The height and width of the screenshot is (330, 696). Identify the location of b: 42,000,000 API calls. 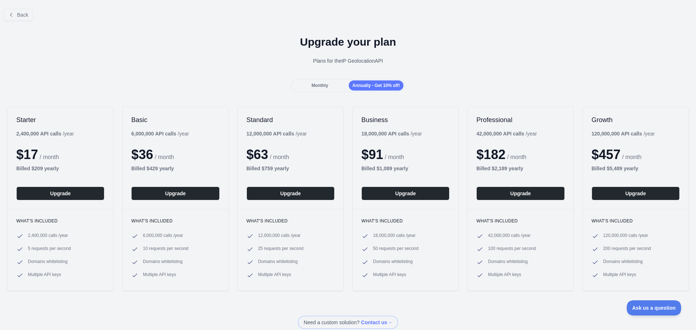
(500, 134).